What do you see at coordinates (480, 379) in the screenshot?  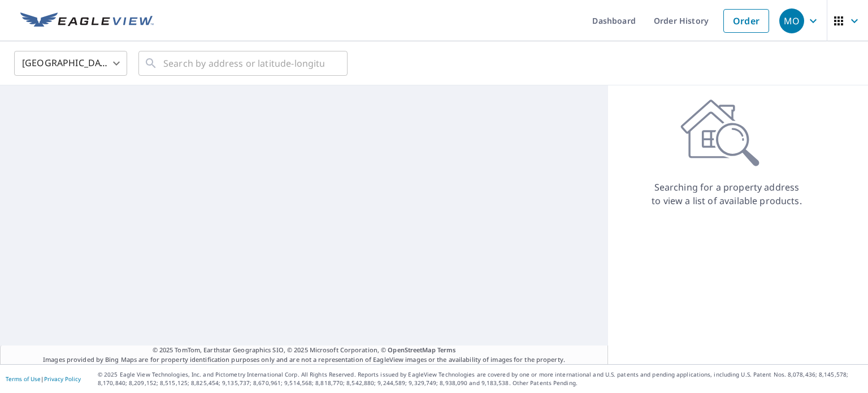 I see `p: © 2025 Eagle View Technologies, Inc. and Pictometry International Corp. All Rights Reserved. Repo...` at bounding box center [480, 379].